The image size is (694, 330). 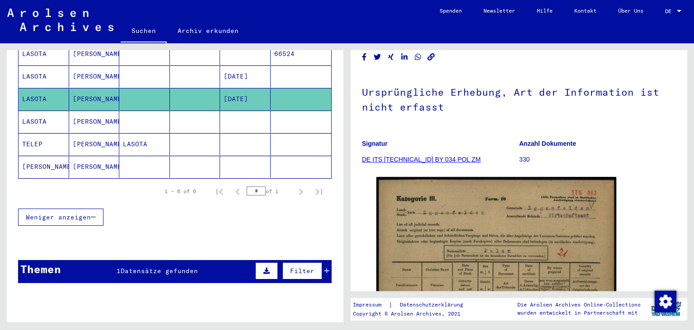 What do you see at coordinates (433, 305) in the screenshot?
I see `a: Datenschutzerklärung` at bounding box center [433, 305].